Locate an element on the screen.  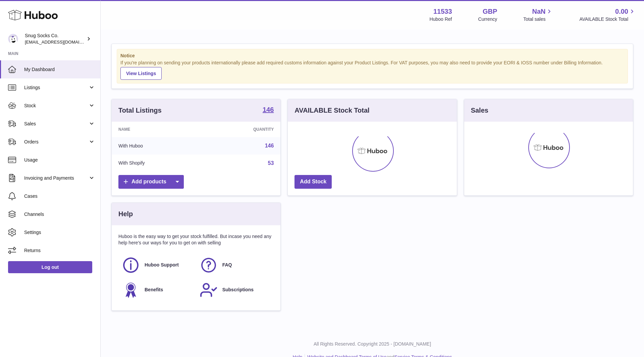
div: Snug Socks Co. is located at coordinates (55, 39).